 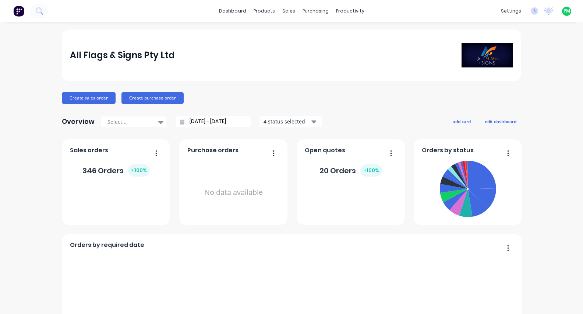 What do you see at coordinates (78, 122) in the screenshot?
I see `div: Overview` at bounding box center [78, 122].